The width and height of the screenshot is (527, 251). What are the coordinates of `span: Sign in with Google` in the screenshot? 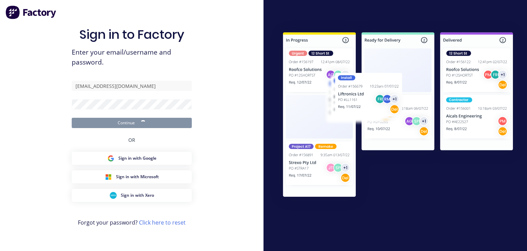 It's located at (137, 158).